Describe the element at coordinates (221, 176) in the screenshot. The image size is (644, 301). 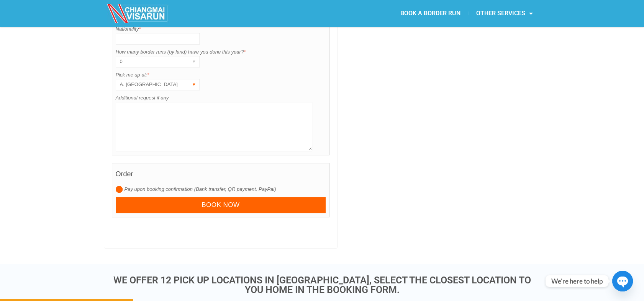
I see `h4: Order` at that location.